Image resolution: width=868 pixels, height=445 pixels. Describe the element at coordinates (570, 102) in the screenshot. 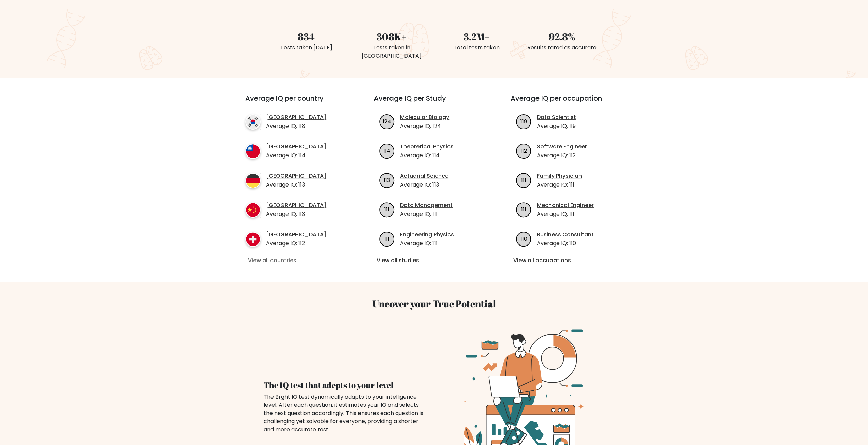

I see `h3: Average IQ per occupation` at that location.